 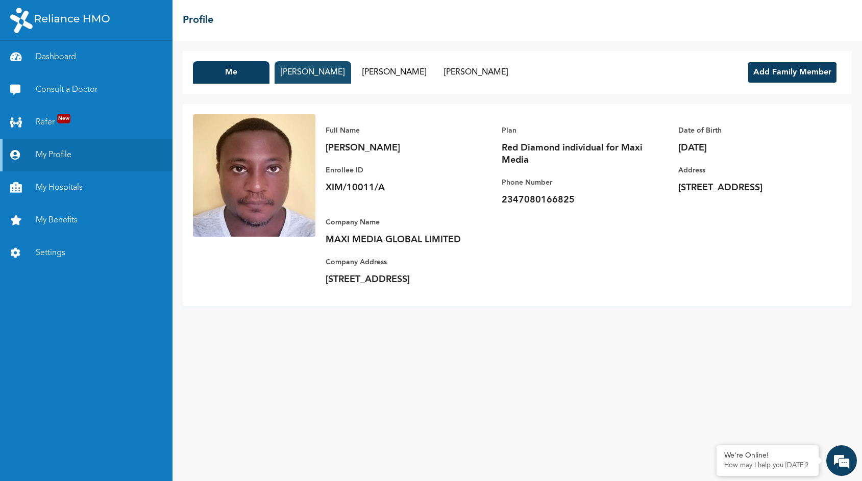 I want to click on textarea: Type your message and hit 'Enter', so click(x=100, y=328).